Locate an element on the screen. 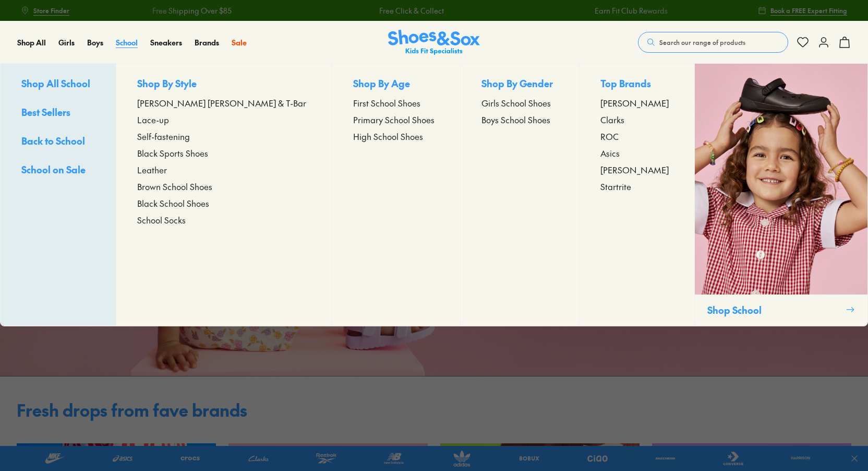 Image resolution: width=868 pixels, height=471 pixels. a: Clarks is located at coordinates (637, 120).